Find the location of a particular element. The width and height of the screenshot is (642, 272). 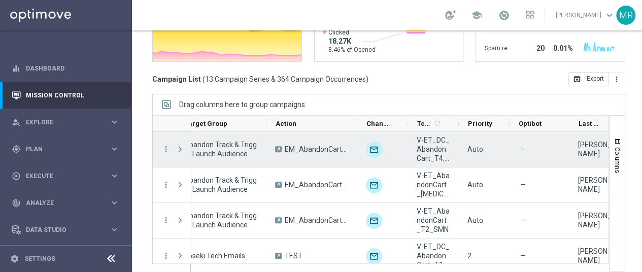

span: Last Modified By is located at coordinates (590, 123).